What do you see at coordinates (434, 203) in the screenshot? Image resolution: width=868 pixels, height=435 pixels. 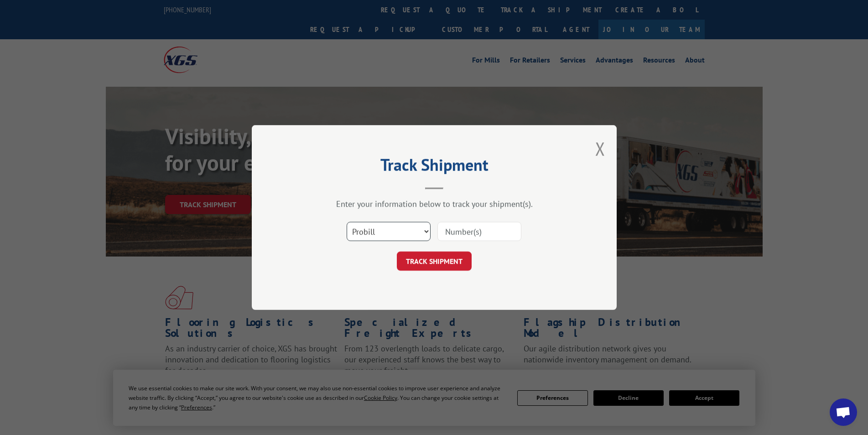 I see `div: Enter your information below to track your shipment(s).` at bounding box center [434, 203].